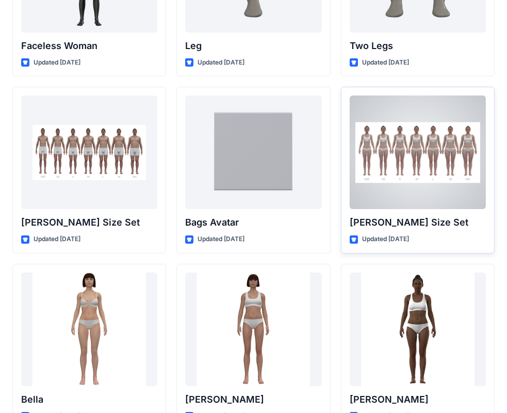  What do you see at coordinates (253, 222) in the screenshot?
I see `p: Bags Avatar` at bounding box center [253, 222].